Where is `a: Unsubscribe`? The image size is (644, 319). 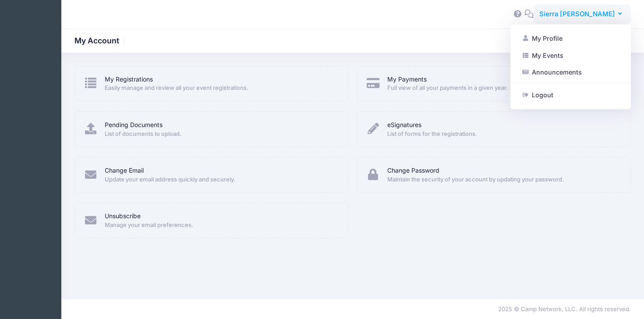
a: Unsubscribe is located at coordinates (122, 216).